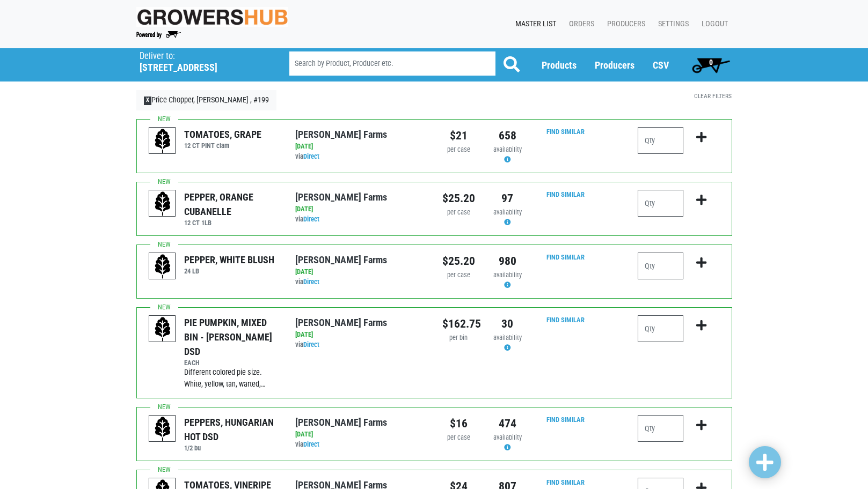 This screenshot has height=489, width=868. I want to click on span: Producers, so click(615, 65).